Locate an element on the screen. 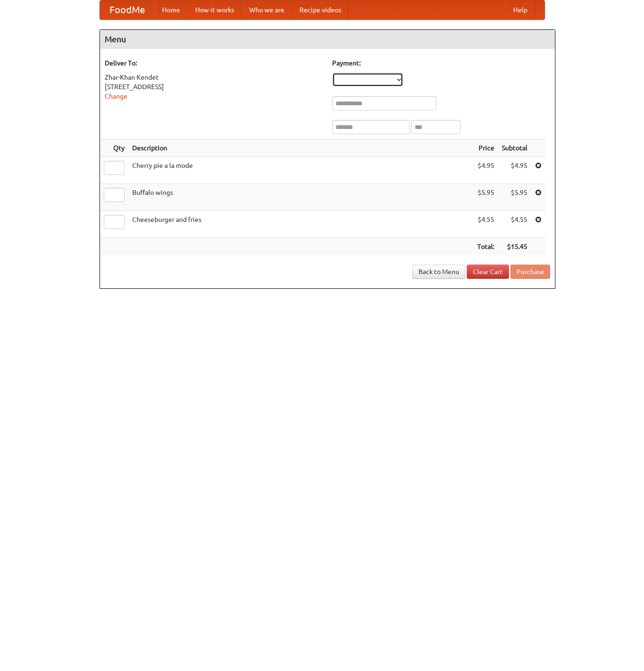  a: How it works is located at coordinates (215, 10).